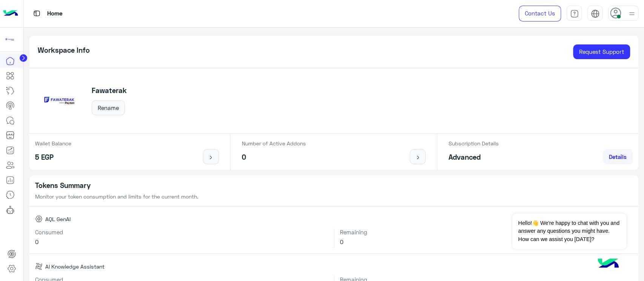  What do you see at coordinates (53, 157) in the screenshot?
I see `h5: 5 EGP` at bounding box center [53, 157].